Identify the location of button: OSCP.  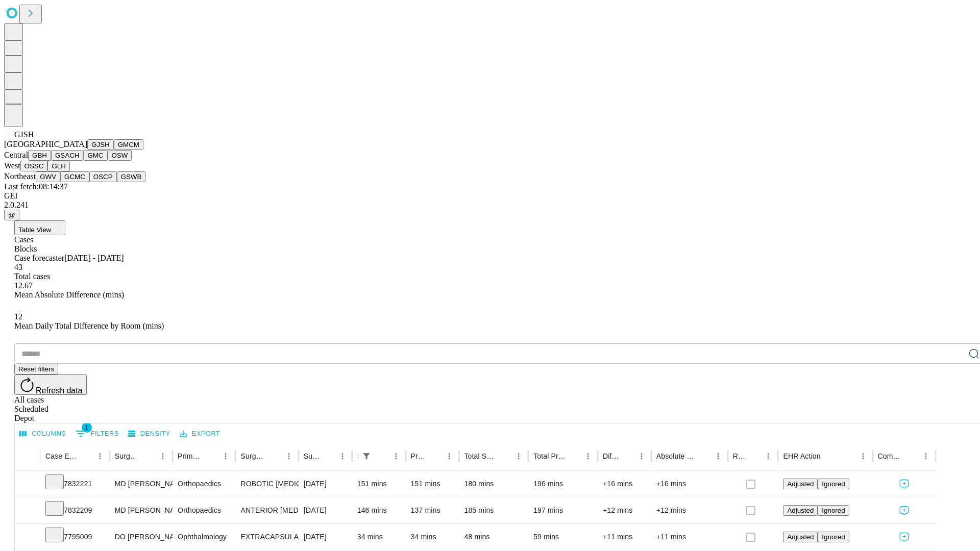
(103, 177).